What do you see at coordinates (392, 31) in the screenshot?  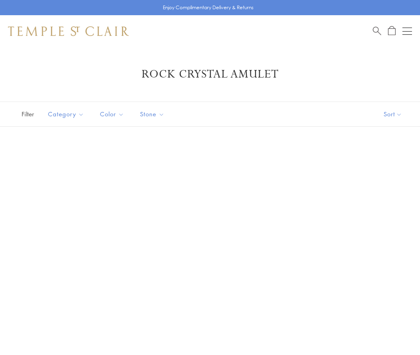 I see `a: Open Shopping Bag` at bounding box center [392, 31].